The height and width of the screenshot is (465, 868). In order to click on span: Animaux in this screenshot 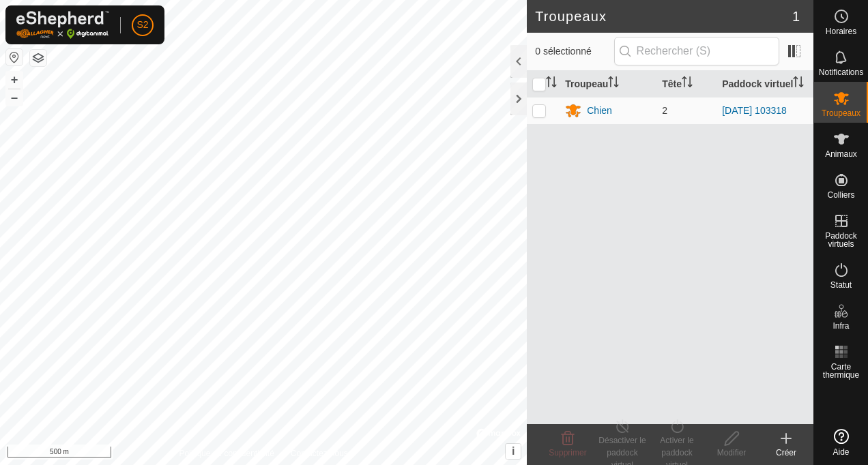, I will do `click(841, 154)`.